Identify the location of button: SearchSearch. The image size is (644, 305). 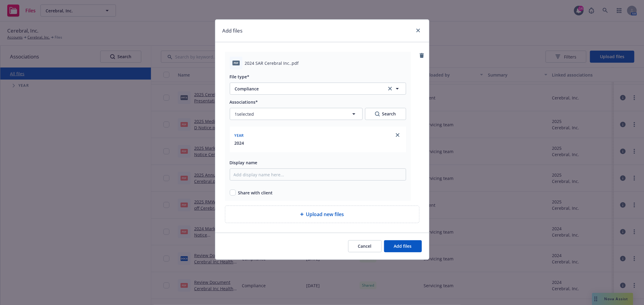
(385, 114).